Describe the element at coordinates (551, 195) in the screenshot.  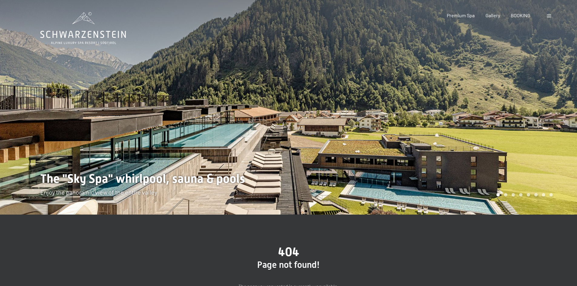
I see `div: Carousel Page 8` at that location.